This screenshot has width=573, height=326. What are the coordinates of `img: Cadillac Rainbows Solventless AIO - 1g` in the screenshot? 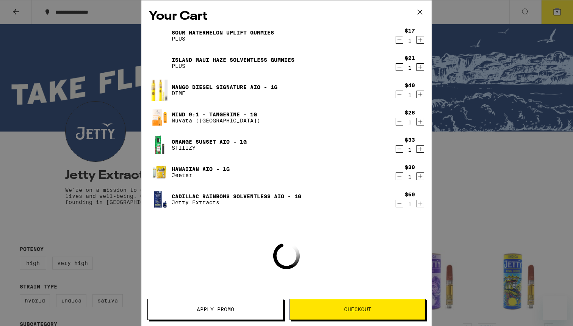 It's located at (160, 199).